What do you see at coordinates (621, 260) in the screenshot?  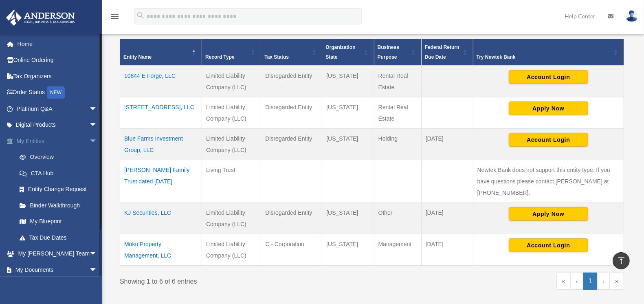 I see `i: vertical_align_top` at bounding box center [621, 260].